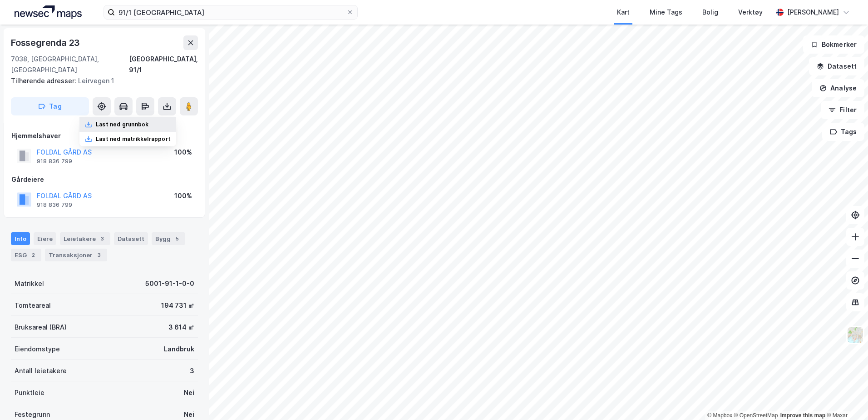 The image size is (868, 420). Describe the element at coordinates (47, 43) in the screenshot. I see `div: Fossegrenda 23` at that location.